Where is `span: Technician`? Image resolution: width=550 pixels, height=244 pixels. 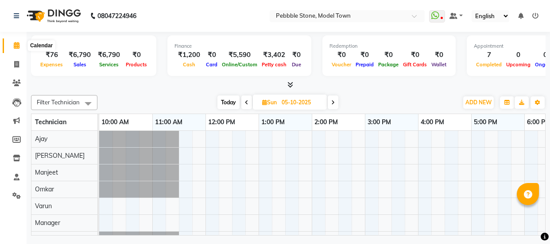
span: Technician is located at coordinates (50, 122).